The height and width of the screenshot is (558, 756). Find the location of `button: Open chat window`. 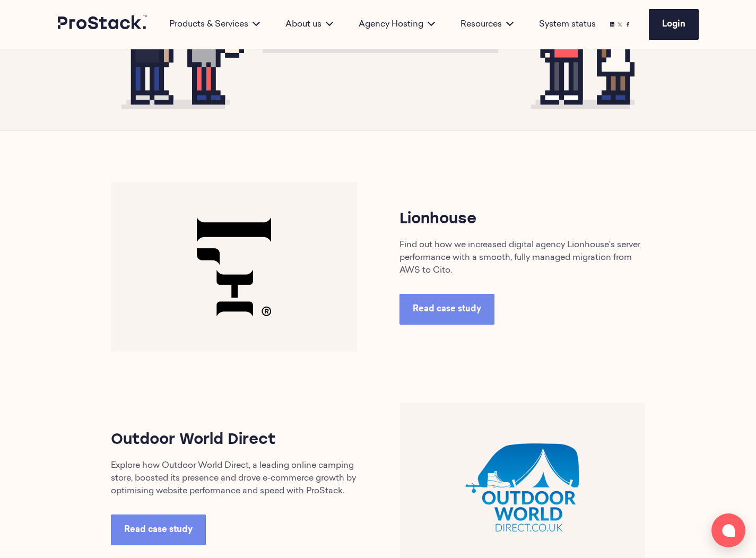

button: Open chat window is located at coordinates (728, 530).